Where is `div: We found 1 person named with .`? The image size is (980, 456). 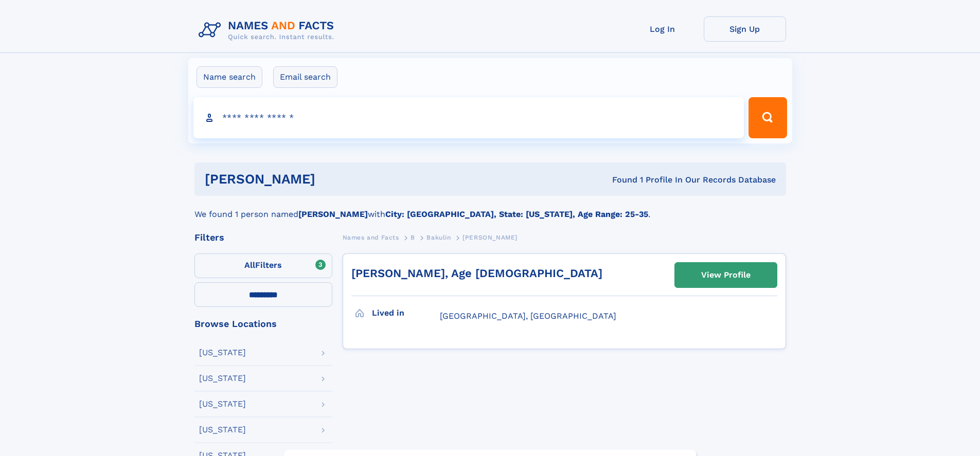
div: We found 1 person named with . is located at coordinates (490, 208).